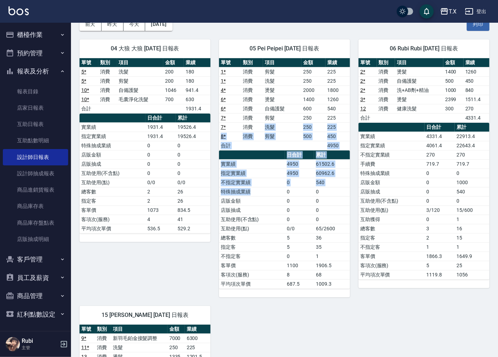  What do you see at coordinates (282, 118) in the screenshot?
I see `td: 剪髮` at bounding box center [282, 118].